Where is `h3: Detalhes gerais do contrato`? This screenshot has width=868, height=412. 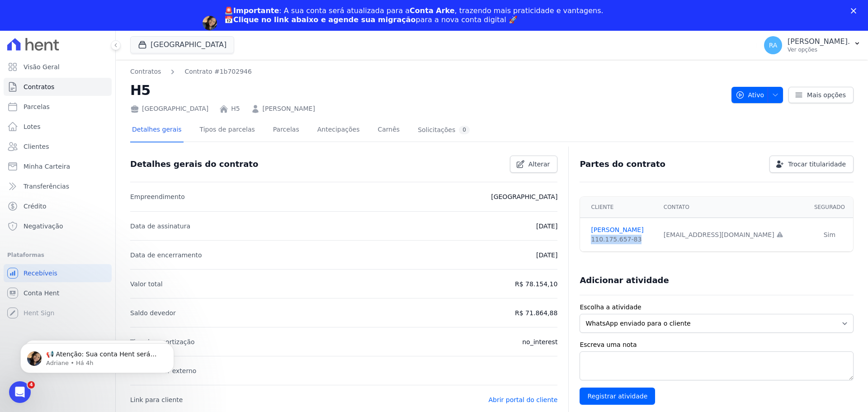 h3: Detalhes gerais do contrato is located at coordinates (194, 164).